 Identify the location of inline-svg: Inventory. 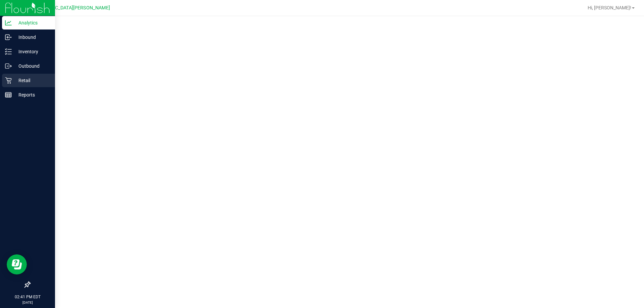
(8, 52).